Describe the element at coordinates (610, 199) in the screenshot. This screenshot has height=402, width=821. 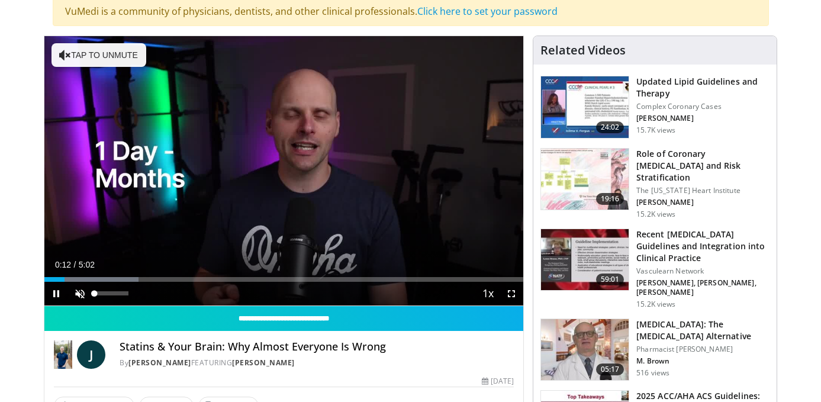
I see `span: 19:16` at that location.